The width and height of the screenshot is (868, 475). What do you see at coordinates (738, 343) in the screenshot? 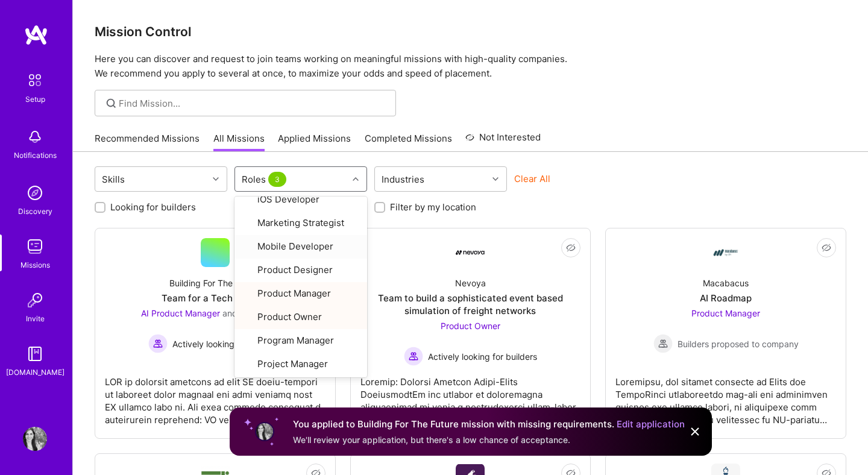
I see `span: Builders proposed to company` at bounding box center [738, 343].